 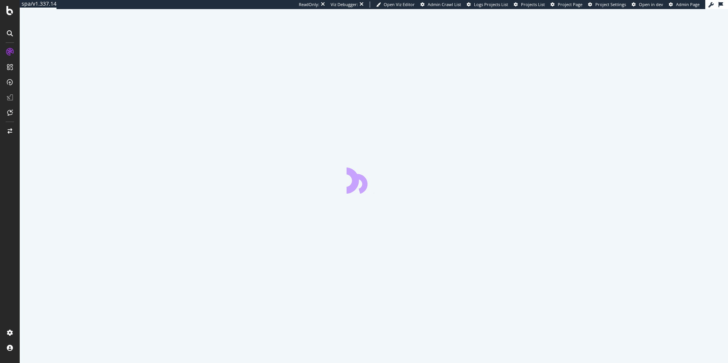 What do you see at coordinates (441, 5) in the screenshot?
I see `a: Admin Crawl List` at bounding box center [441, 5].